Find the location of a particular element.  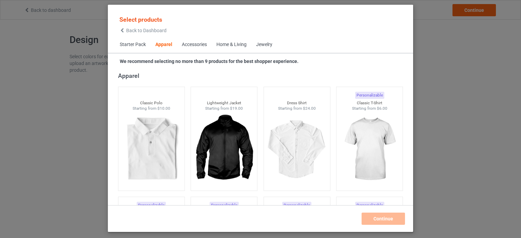

div: Home & Living is located at coordinates (231, 45).